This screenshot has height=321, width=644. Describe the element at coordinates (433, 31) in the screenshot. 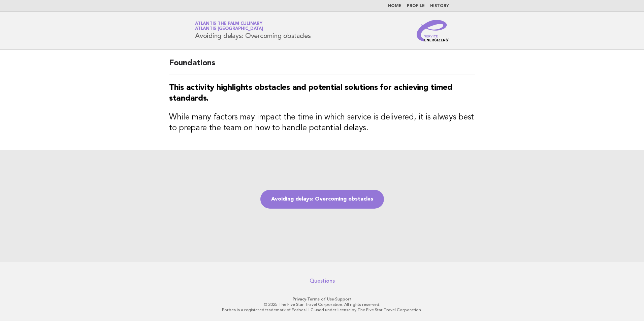

I see `img: Service Energizers` at that location.